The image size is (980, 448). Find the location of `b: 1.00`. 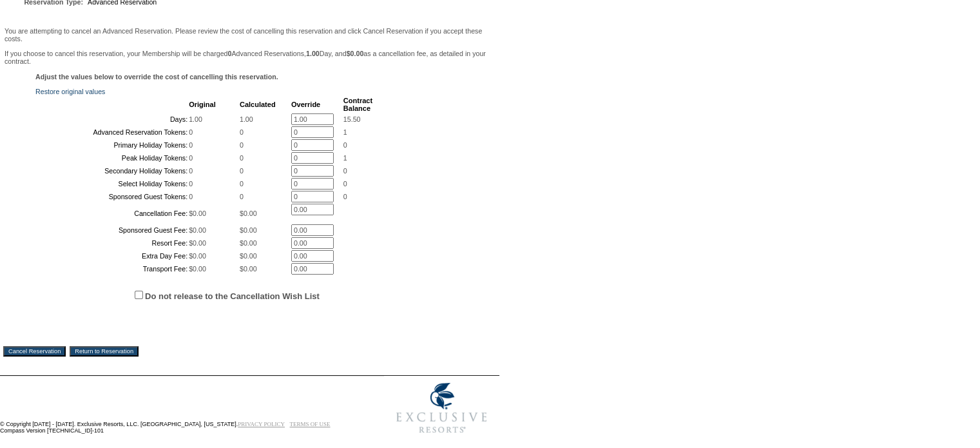

b: 1.00 is located at coordinates (312, 54).